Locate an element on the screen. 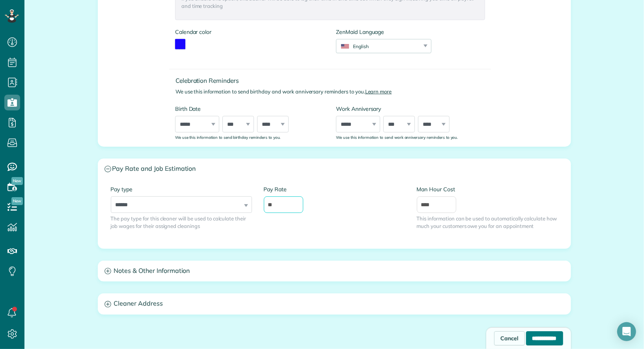 The image size is (644, 349). h3: Pay Rate and Job Estimation is located at coordinates (334, 168).